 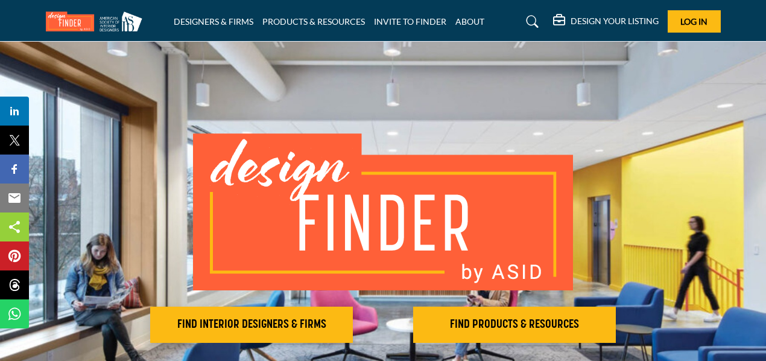 I want to click on h2: FIND INTERIOR DESIGNERS & FIRMS, so click(x=251, y=324).